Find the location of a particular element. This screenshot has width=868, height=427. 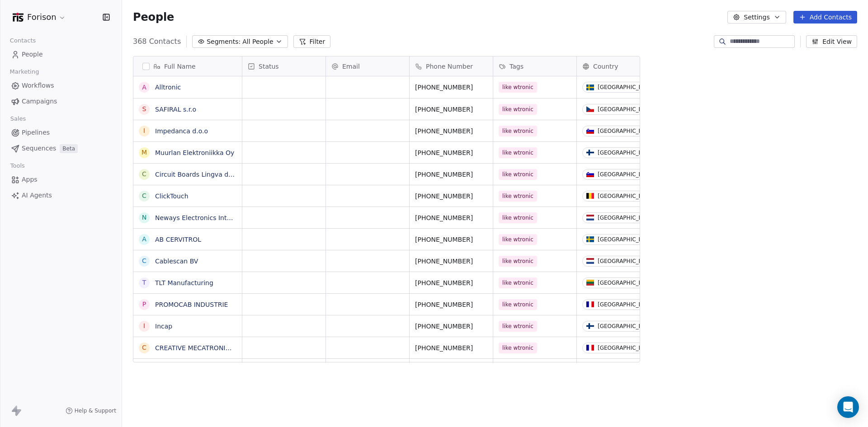

a: SAFIRAL s.r.o is located at coordinates (175, 110).